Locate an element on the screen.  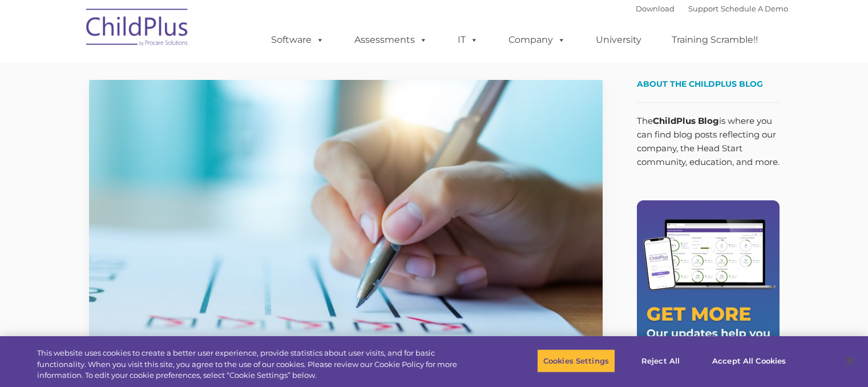
a: Training Scramble!! is located at coordinates (715, 40).